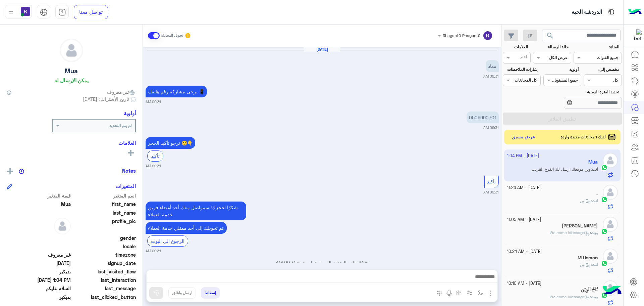  I want to click on a: تواصل معنا, so click(91, 12).